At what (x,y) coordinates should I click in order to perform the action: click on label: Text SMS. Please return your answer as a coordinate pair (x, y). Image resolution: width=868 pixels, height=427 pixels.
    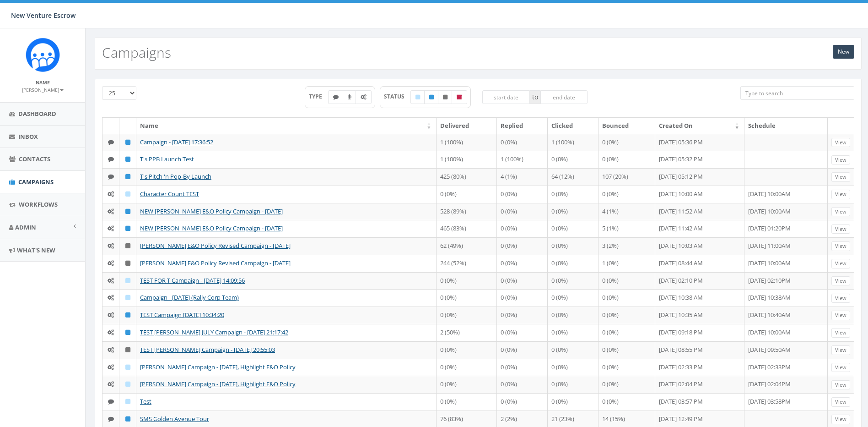
    Looking at the image, I should click on (336, 97).